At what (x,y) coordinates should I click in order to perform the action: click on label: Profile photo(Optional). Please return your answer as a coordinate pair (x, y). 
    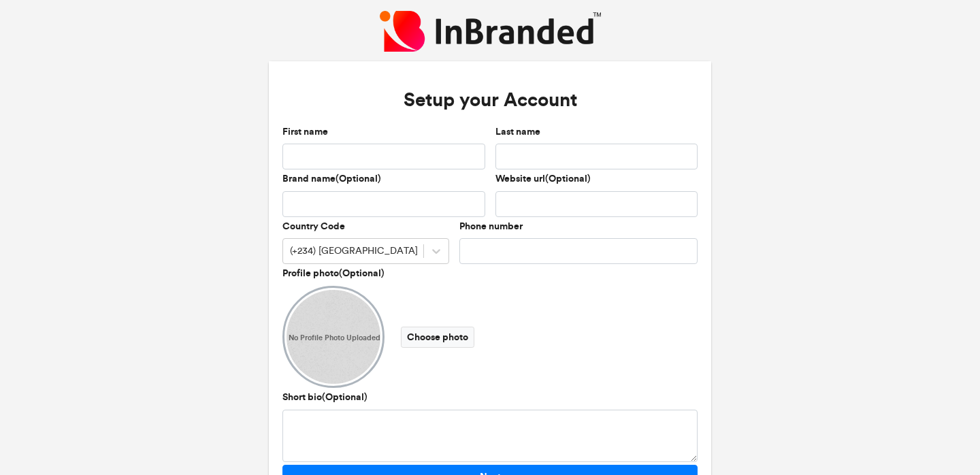
    Looking at the image, I should click on (334, 274).